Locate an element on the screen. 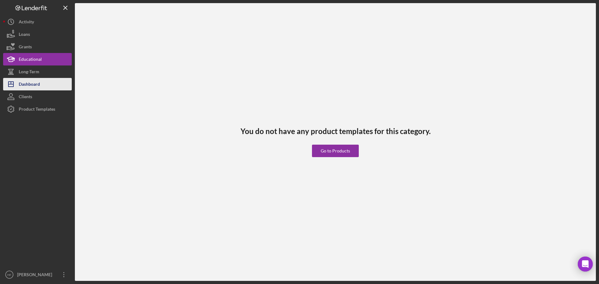 The image size is (599, 284). div: Educational is located at coordinates (30, 60).